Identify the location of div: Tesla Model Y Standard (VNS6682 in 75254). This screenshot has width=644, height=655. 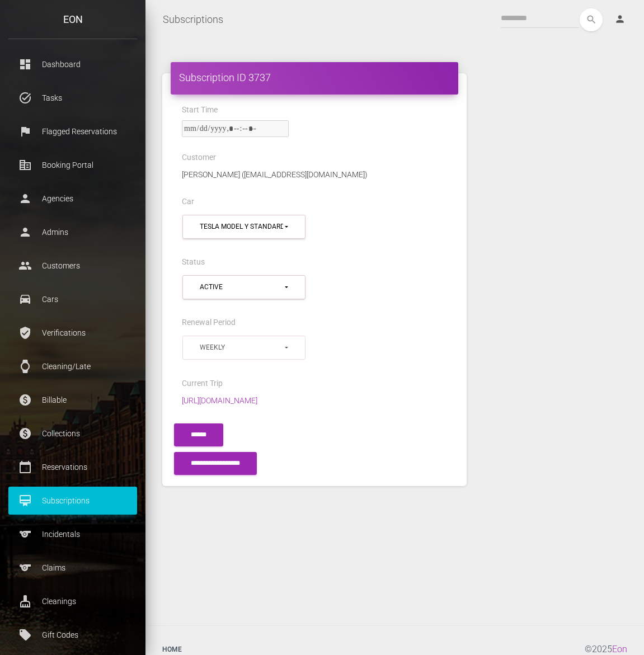
(241, 226).